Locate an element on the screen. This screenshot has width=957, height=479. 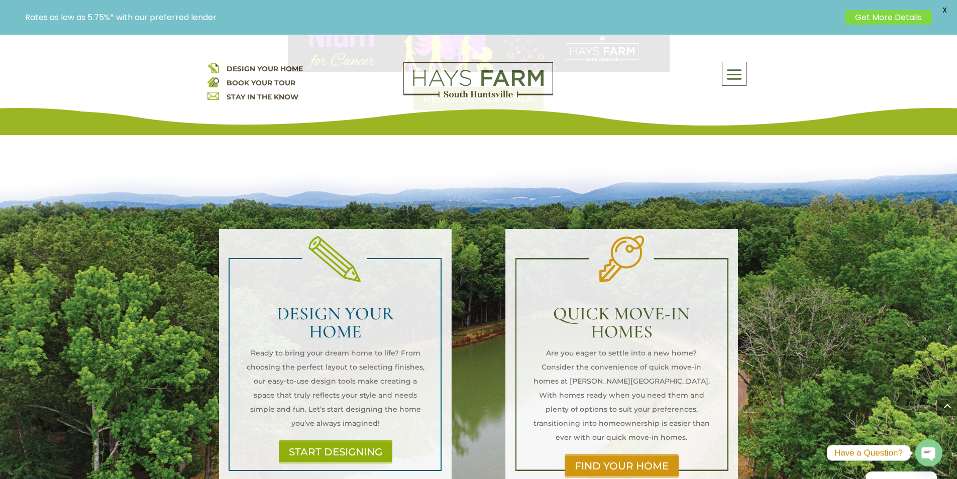
a: Get More Details is located at coordinates (888, 17).